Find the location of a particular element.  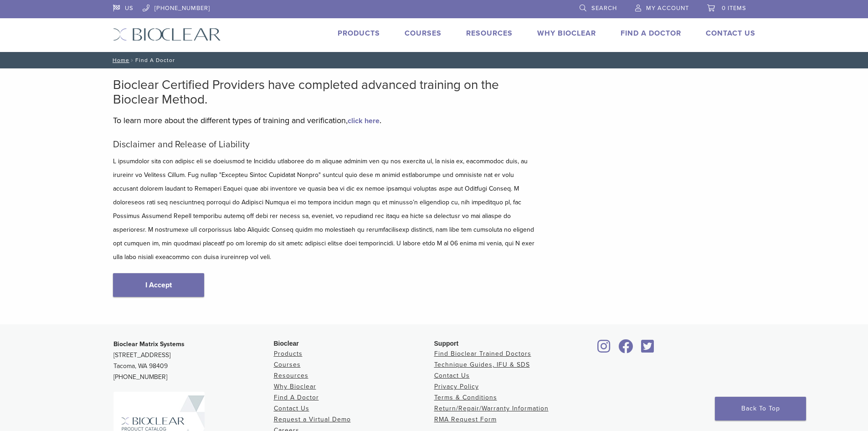

a: Terms & Conditions is located at coordinates (466, 397).